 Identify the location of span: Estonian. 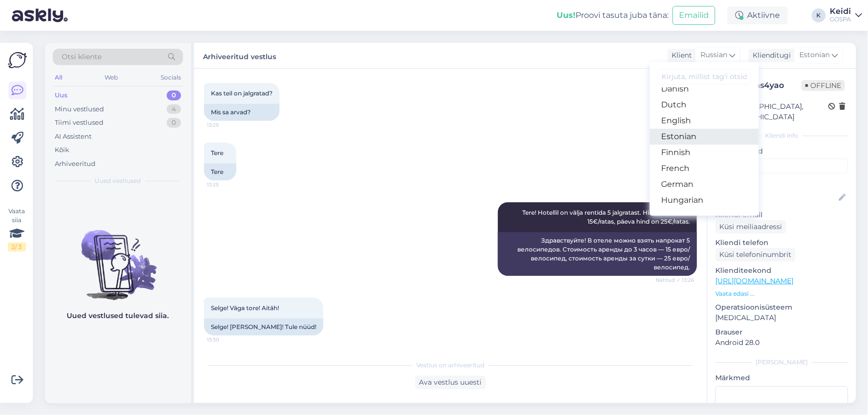
(814, 55).